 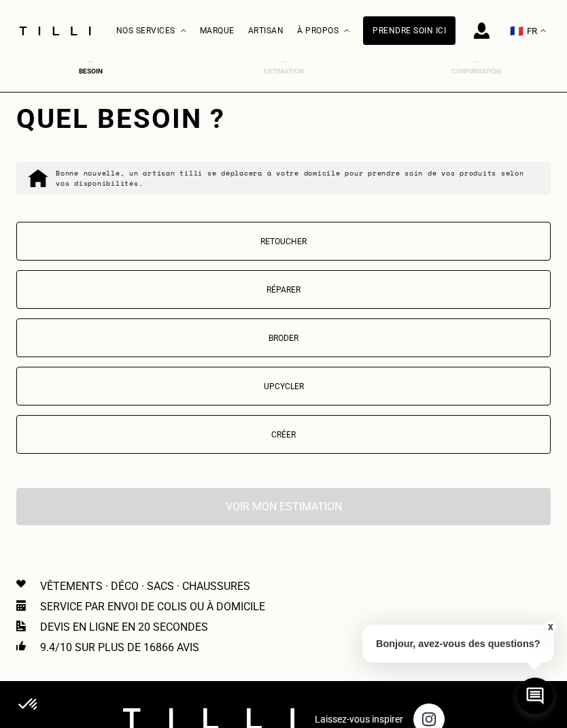 I want to click on div: Estimation, so click(x=284, y=71).